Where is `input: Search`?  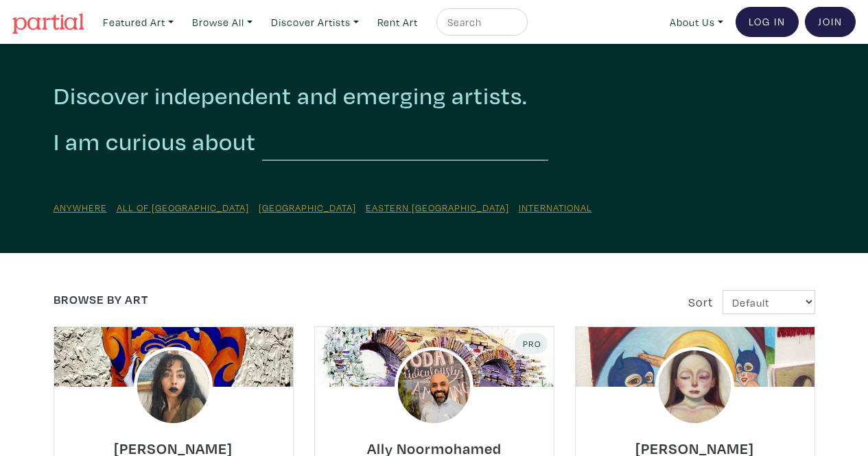
input: Search is located at coordinates (480, 22).